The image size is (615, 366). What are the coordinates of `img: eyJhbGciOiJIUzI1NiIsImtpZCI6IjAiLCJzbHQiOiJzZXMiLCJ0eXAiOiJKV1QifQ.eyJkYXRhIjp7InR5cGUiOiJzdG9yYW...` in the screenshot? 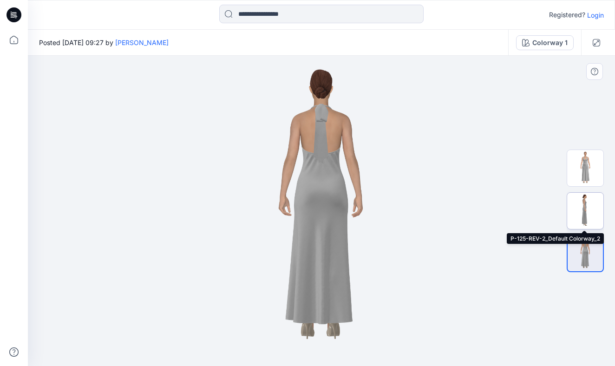 It's located at (322, 211).